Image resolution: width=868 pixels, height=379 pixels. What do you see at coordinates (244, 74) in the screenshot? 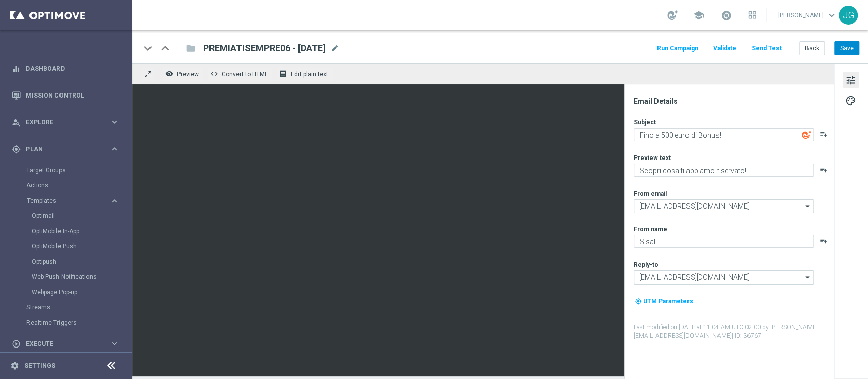
I see `span: Convert to HTML` at bounding box center [244, 74].